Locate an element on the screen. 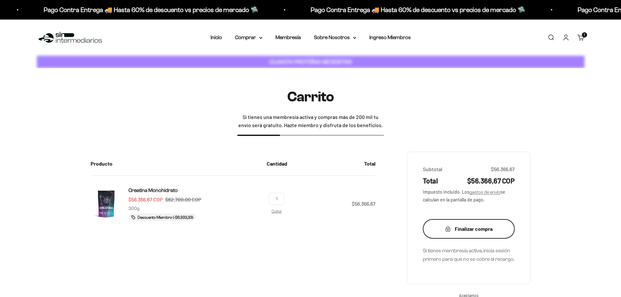 This screenshot has height=297, width=621. th: Total is located at coordinates (334, 164).